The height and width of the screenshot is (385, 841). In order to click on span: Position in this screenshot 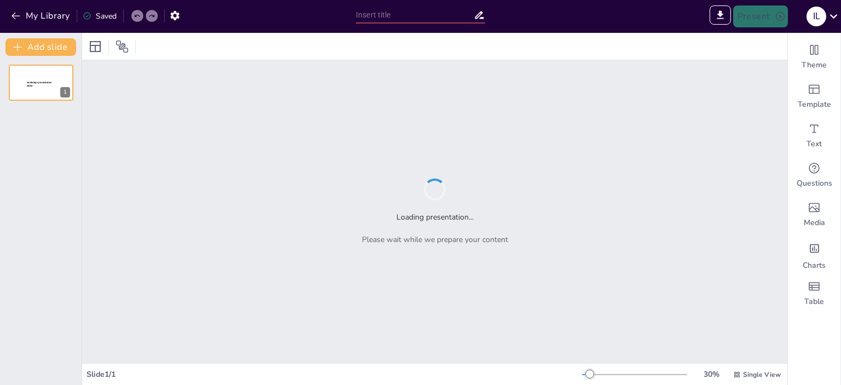, I will do `click(122, 47)`.